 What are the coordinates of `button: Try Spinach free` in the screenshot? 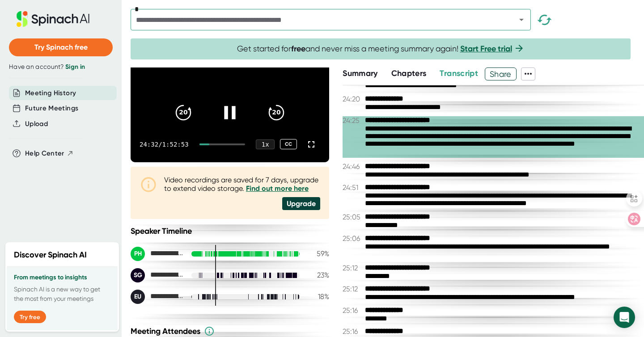 It's located at (61, 47).